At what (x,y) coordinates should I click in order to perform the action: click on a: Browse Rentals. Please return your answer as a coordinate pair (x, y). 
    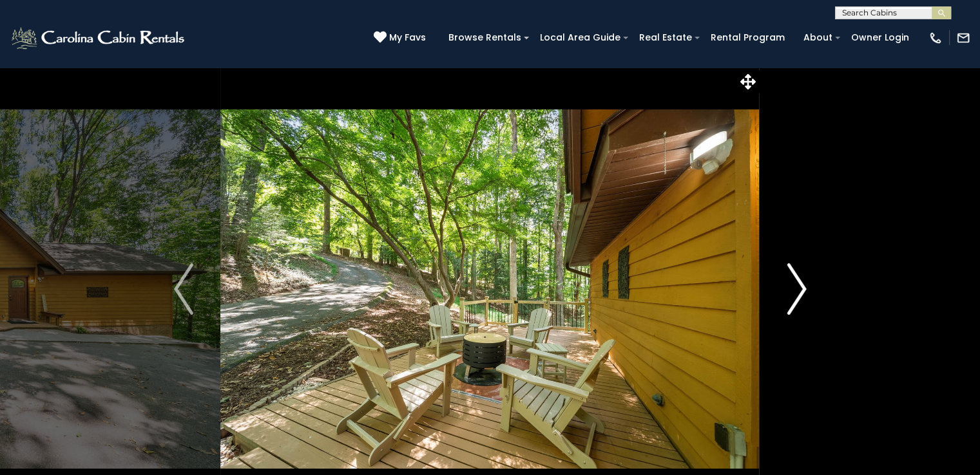
    Looking at the image, I should click on (485, 38).